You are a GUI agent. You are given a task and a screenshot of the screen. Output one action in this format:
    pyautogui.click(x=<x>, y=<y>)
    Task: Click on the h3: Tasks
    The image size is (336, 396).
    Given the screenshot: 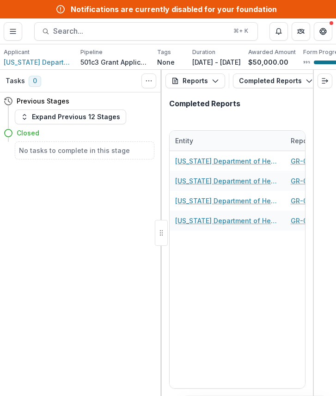 What is the action you would take?
    pyautogui.click(x=15, y=81)
    